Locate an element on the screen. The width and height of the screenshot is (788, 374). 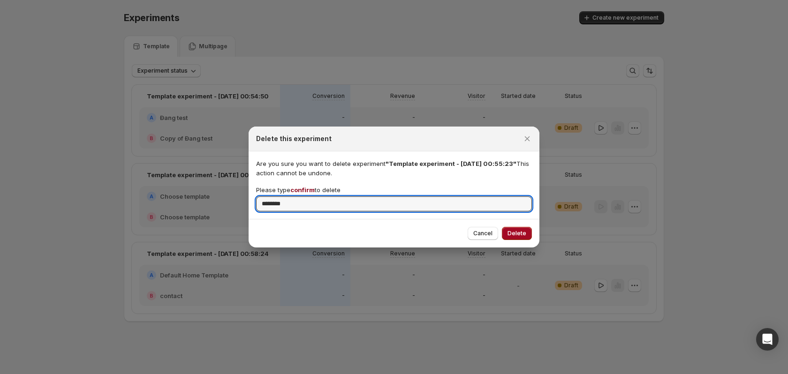
span: Delete is located at coordinates (517, 234).